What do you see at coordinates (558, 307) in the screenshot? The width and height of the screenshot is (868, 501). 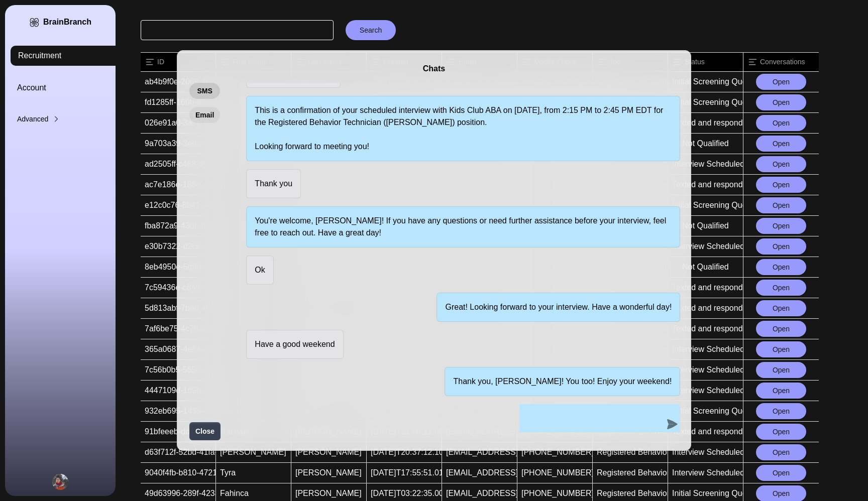 I see `div: Great! Looking forward to your interview. Have a wonderful day!` at bounding box center [558, 307].